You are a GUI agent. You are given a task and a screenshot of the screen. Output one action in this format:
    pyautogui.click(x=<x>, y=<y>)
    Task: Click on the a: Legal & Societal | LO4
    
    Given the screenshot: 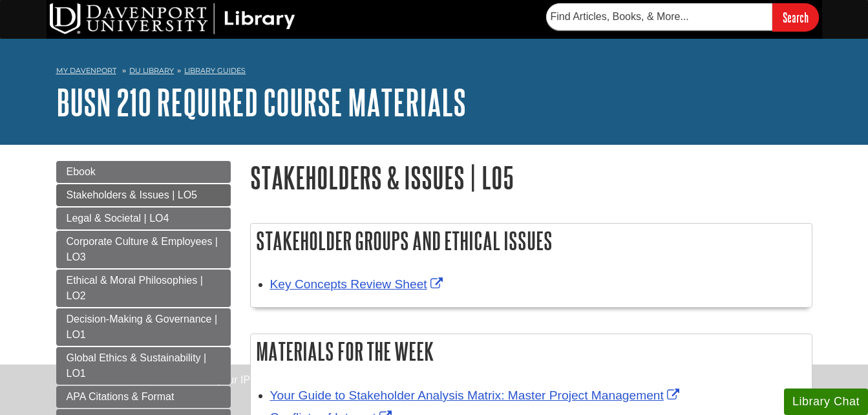 What is the action you would take?
    pyautogui.click(x=143, y=218)
    